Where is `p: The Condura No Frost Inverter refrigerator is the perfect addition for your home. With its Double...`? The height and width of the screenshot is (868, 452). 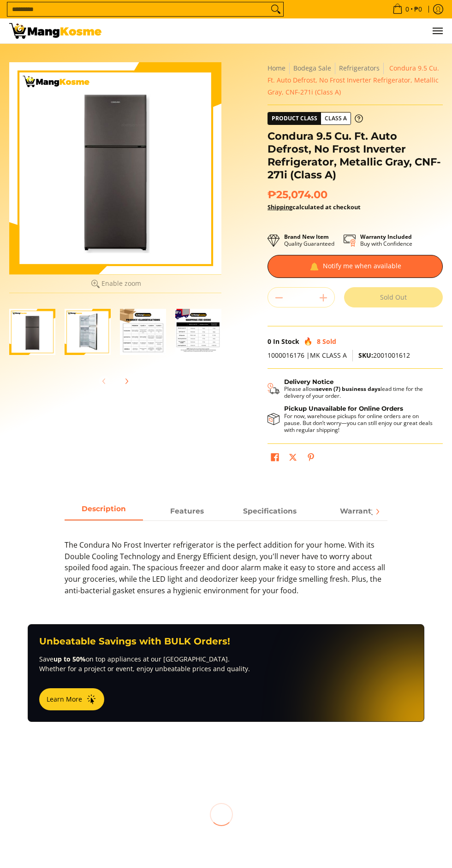 p: The Condura No Frost Inverter refrigerator is the perfect addition for your home. With its Double... is located at coordinates (226, 572).